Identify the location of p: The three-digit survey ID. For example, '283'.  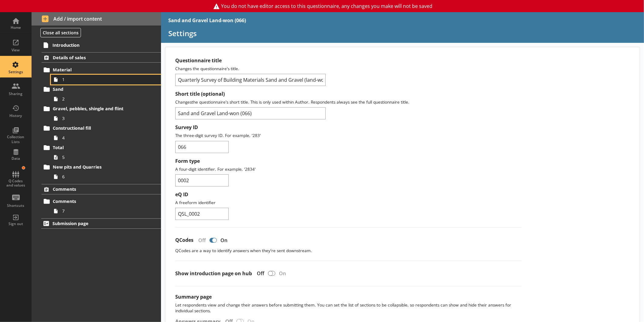
(349, 135).